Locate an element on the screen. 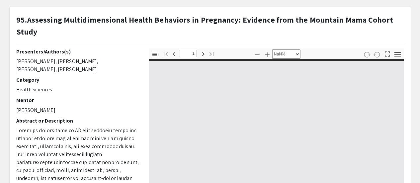 The image size is (420, 183). button: Tools is located at coordinates (398, 54).